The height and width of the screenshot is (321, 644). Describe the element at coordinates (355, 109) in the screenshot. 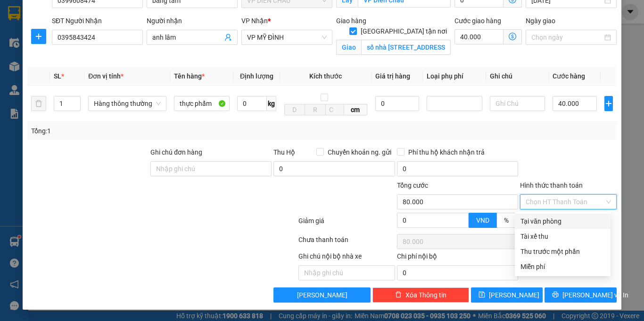

I see `span: cm` at that location.